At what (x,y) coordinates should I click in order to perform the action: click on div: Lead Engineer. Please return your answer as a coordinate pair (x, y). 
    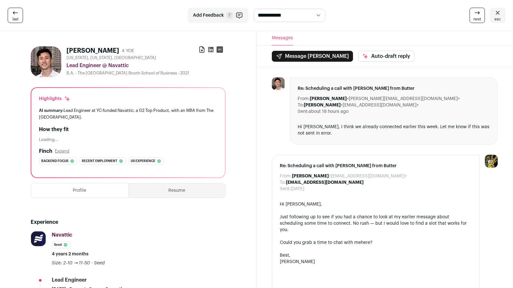
    Looking at the image, I should click on (69, 280).